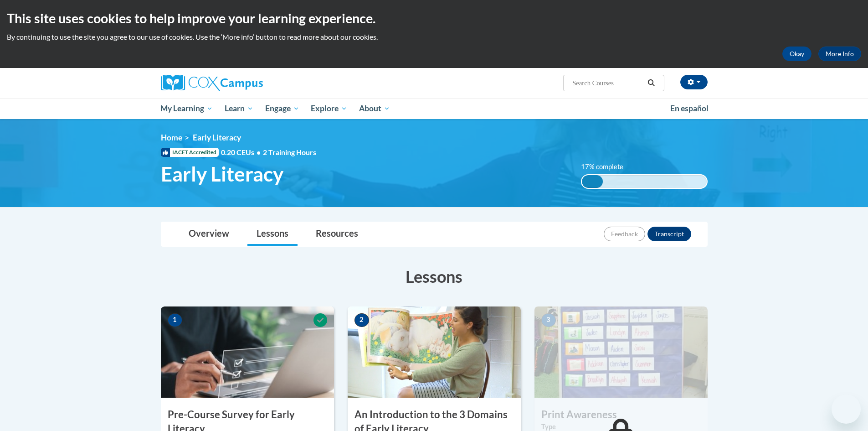 Image resolution: width=868 pixels, height=431 pixels. I want to click on a: Lessons, so click(272, 234).